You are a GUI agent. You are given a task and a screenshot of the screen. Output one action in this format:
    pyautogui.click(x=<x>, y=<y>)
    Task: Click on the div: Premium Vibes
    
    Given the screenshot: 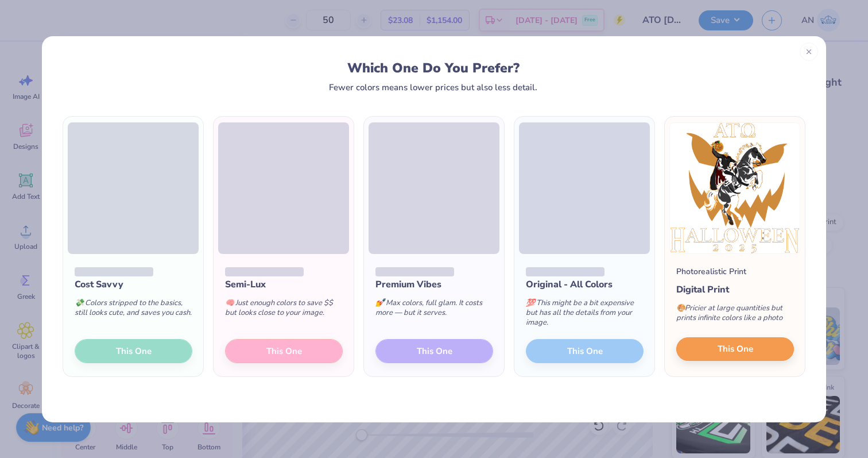 What is the action you would take?
    pyautogui.click(x=434, y=284)
    